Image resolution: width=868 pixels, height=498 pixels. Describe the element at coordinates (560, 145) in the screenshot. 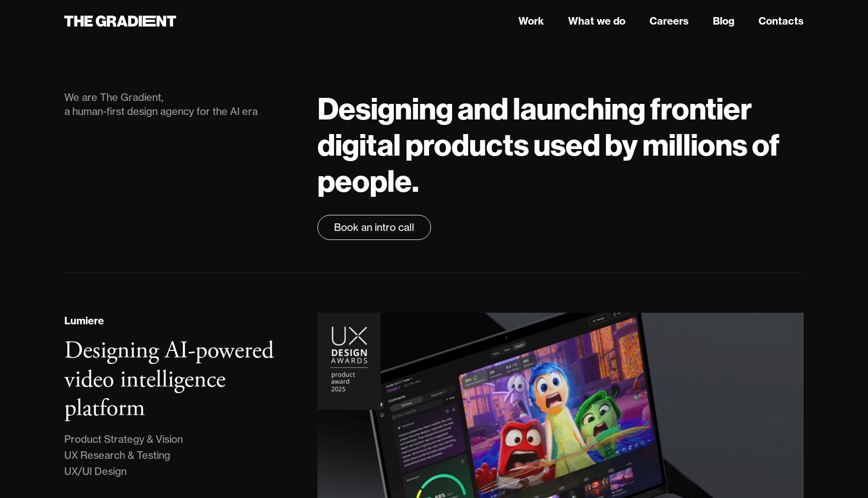

I see `h1: Designing and launching frontier digital products used by millions of people.` at that location.